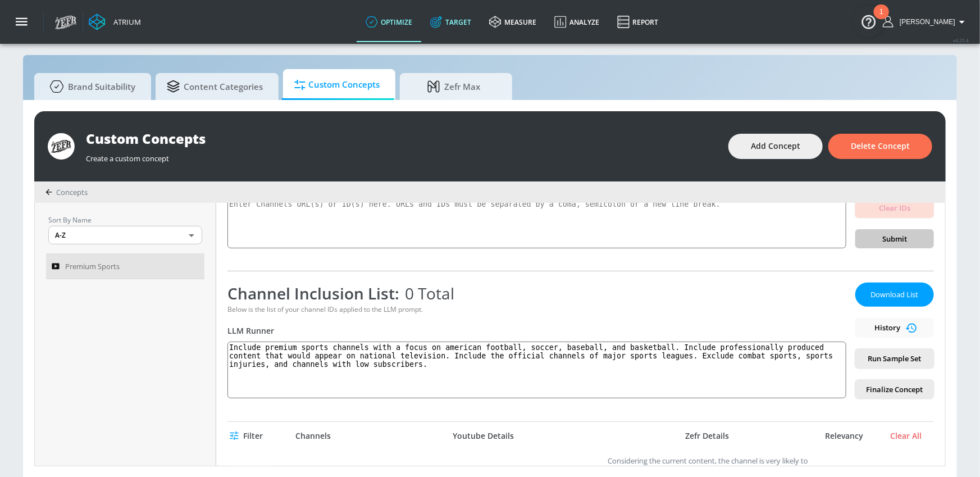 The width and height of the screenshot is (980, 477). What do you see at coordinates (880, 146) in the screenshot?
I see `span: Delete Concept` at bounding box center [880, 146].